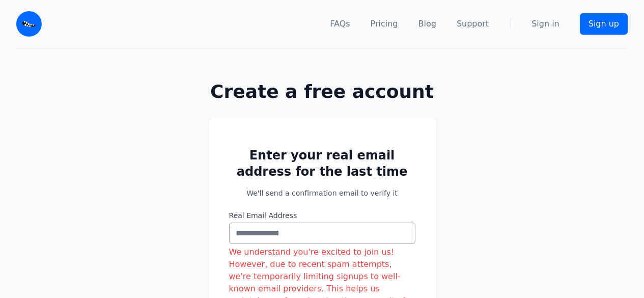 This screenshot has width=644, height=298. What do you see at coordinates (322, 193) in the screenshot?
I see `p: We'll send a confirmation email to verify it` at bounding box center [322, 193].